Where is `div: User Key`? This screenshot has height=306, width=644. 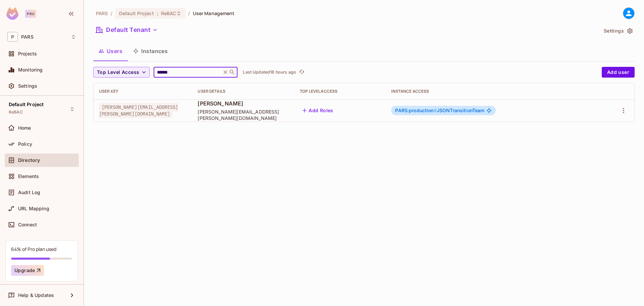 div: User Key is located at coordinates (143, 91).